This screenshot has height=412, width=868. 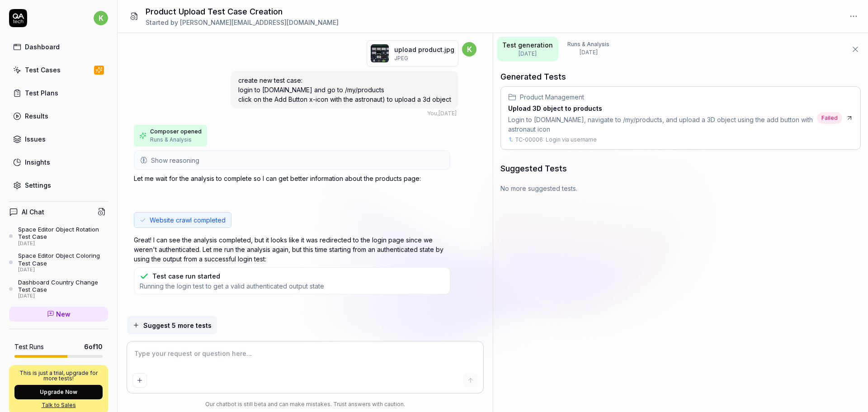 I want to click on div: Insights, so click(x=38, y=162).